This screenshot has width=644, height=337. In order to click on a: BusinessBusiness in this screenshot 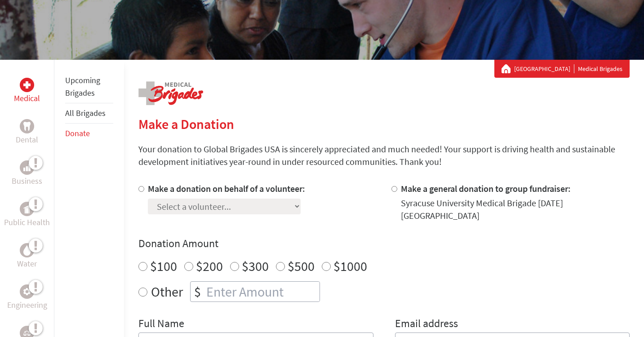, I will do `click(27, 174)`.